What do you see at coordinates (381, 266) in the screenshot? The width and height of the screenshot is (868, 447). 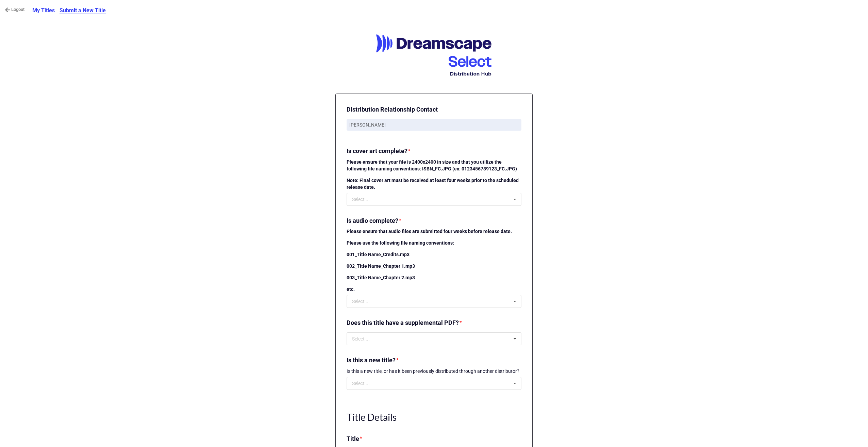 I see `strong: 002_Title Name_Chapter 1.mp3` at bounding box center [381, 266].